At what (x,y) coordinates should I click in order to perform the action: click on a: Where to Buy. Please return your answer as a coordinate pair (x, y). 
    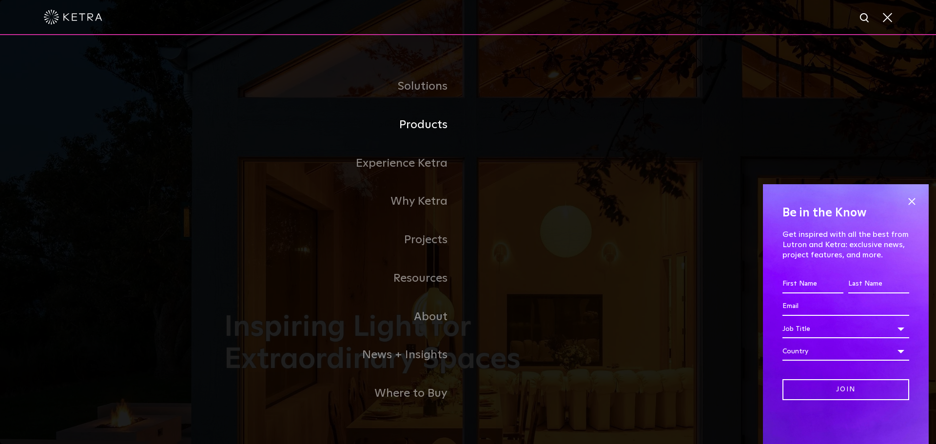
    Looking at the image, I should click on (346, 393).